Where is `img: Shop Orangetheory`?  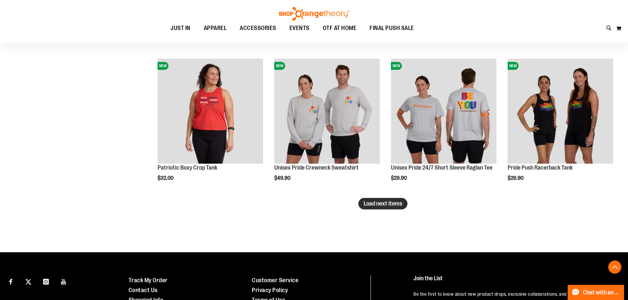
img: Shop Orangetheory is located at coordinates (314, 14).